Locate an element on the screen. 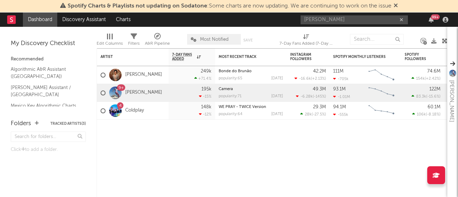 The image size is (458, 197). a: Charts is located at coordinates (123, 20).